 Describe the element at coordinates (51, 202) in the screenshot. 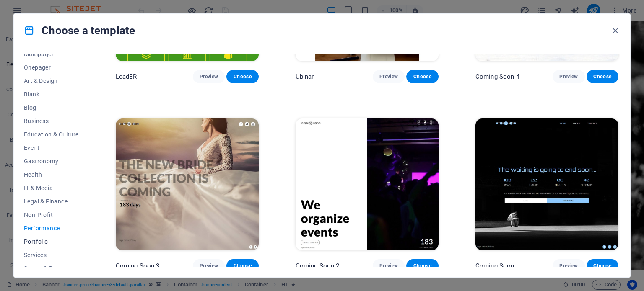

I see `button: Legal & Finance` at that location.